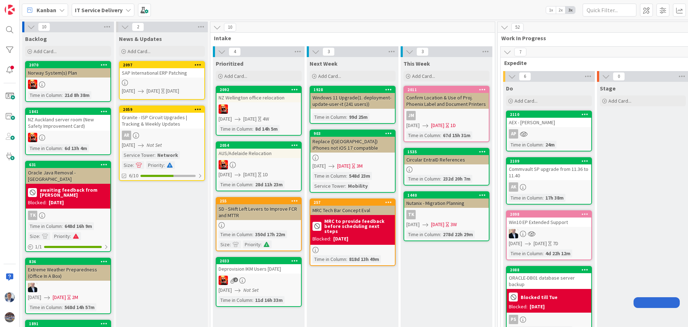  I want to click on div: 2110, so click(549, 114).